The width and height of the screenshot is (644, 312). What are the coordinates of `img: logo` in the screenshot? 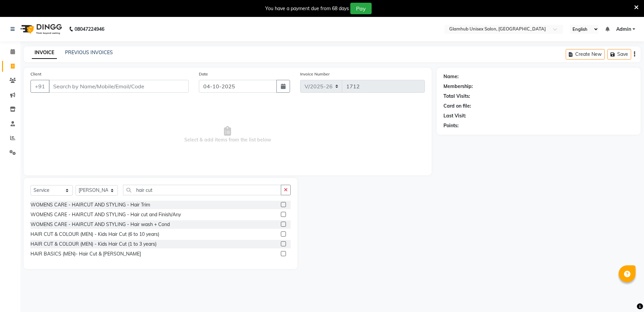 It's located at (41, 29).